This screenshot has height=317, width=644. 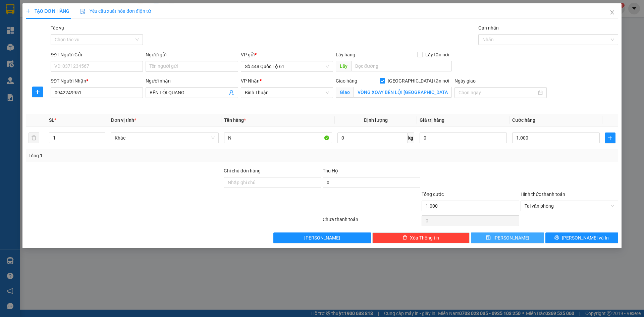 What do you see at coordinates (612, 12) in the screenshot?
I see `span: close` at bounding box center [612, 12].